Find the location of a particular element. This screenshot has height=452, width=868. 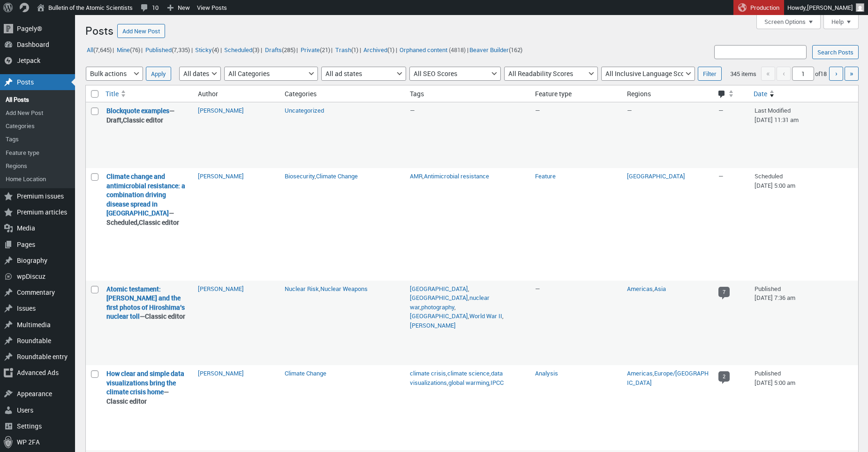

a: Archived(1) is located at coordinates (379, 49).